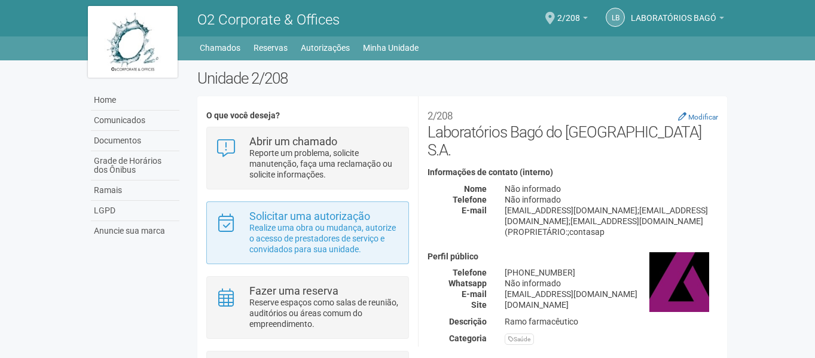 The image size is (815, 358). Describe the element at coordinates (324, 313) in the screenshot. I see `p: Reserve espaços como salas de reunião, auditórios ou áreas comum do empreendimento.` at that location.